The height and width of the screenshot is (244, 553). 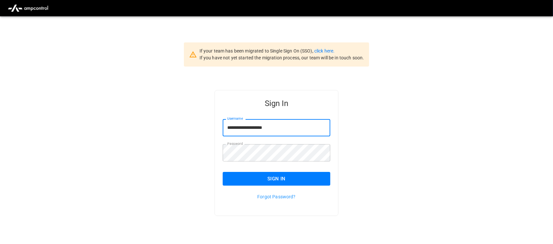 What do you see at coordinates (235, 119) in the screenshot?
I see `label: Username` at bounding box center [235, 119].